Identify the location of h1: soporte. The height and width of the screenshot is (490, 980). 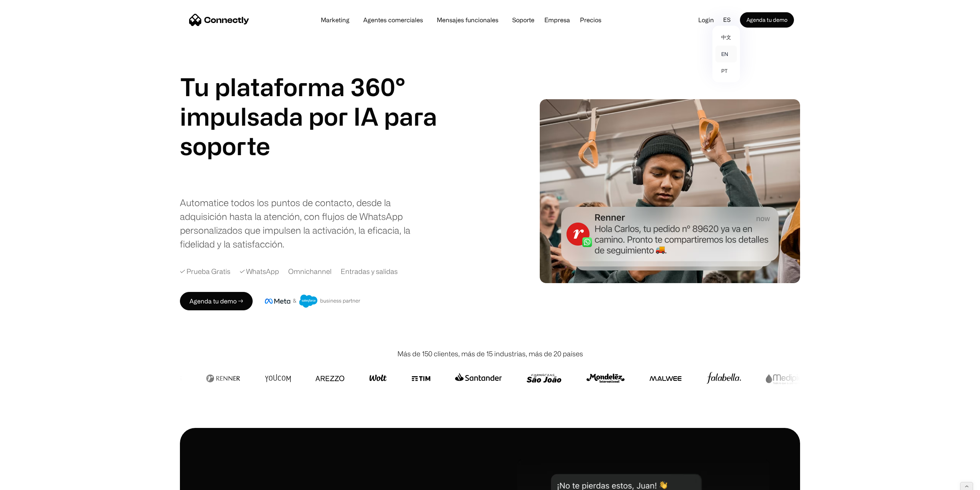
(294, 145).